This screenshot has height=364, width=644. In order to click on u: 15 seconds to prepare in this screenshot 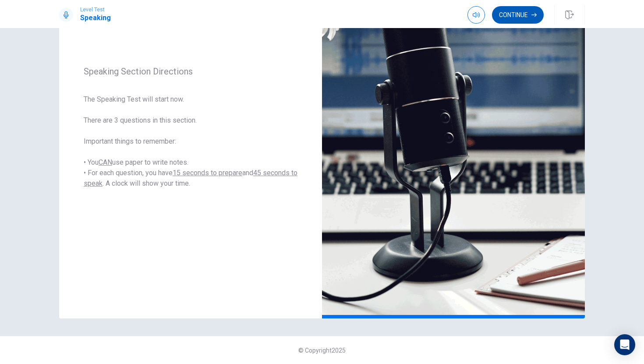, I will do `click(207, 173)`.